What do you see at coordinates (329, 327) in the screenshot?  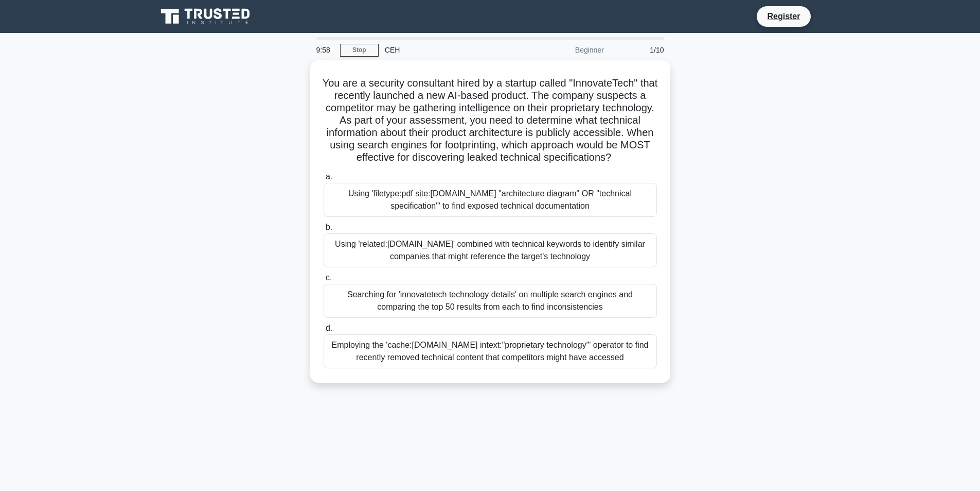 I see `span: d.` at bounding box center [329, 327].